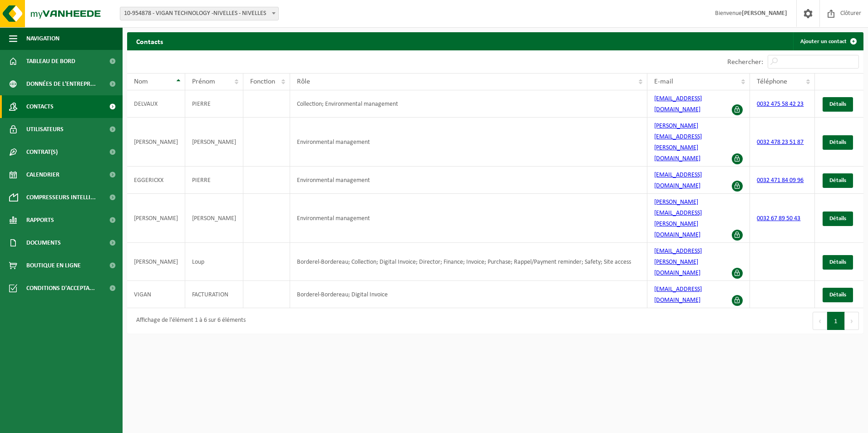  I want to click on td: FACTURATION, so click(214, 295).